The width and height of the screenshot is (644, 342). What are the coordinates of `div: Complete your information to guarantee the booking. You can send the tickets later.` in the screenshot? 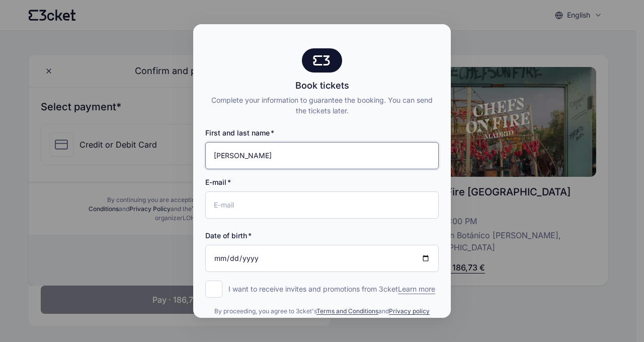 It's located at (322, 105).